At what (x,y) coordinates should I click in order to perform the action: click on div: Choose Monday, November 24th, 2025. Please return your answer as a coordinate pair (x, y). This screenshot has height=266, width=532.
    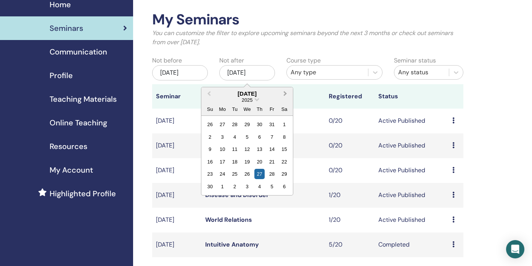
    Looking at the image, I should click on (222, 174).